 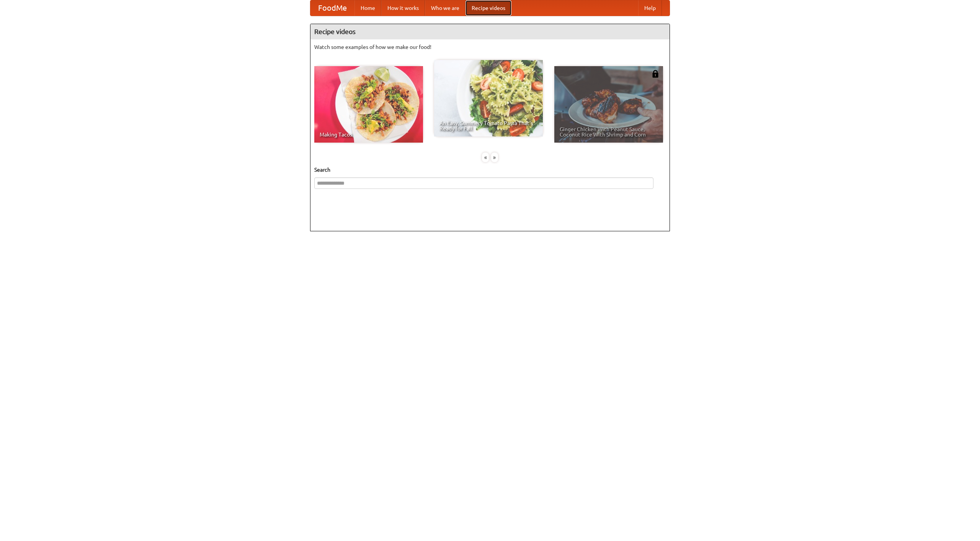 What do you see at coordinates (369, 104) in the screenshot?
I see `a: Making Tacos` at bounding box center [369, 104].